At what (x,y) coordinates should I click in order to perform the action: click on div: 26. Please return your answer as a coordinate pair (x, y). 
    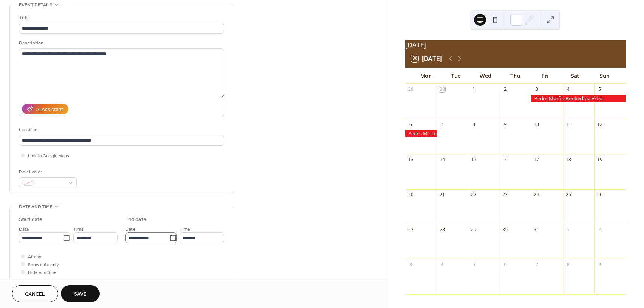
    Looking at the image, I should click on (600, 194).